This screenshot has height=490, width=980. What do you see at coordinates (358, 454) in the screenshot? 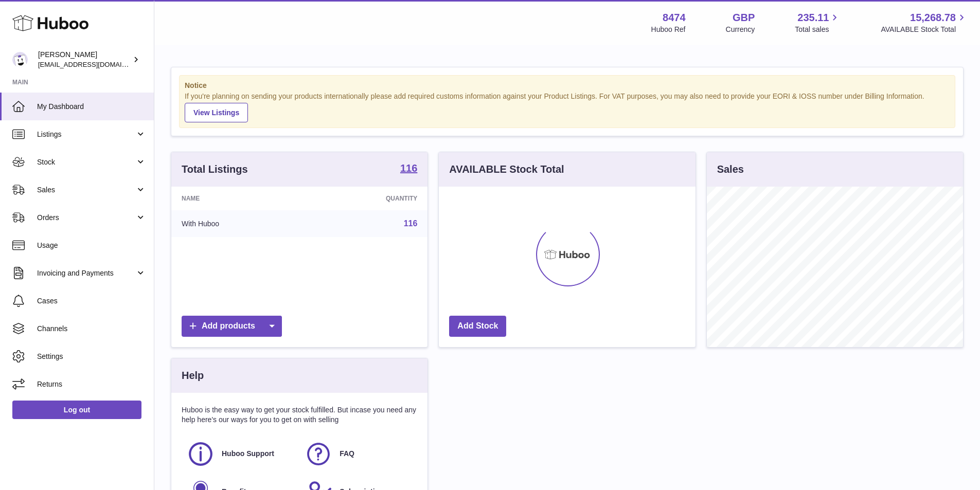
I see `a: FAQ` at bounding box center [358, 454].